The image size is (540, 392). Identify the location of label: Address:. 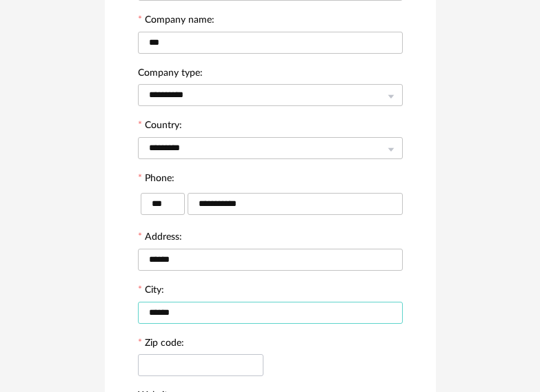
(160, 239).